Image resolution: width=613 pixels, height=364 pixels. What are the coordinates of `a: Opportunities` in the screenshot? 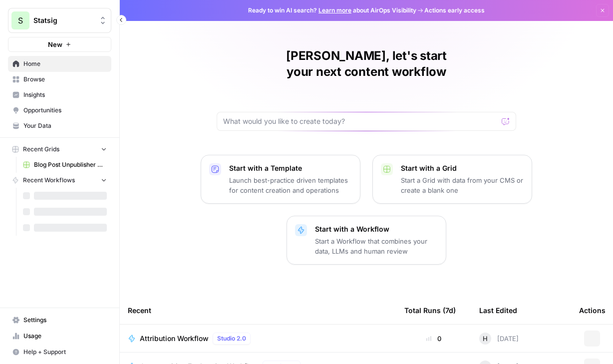 It's located at (60, 110).